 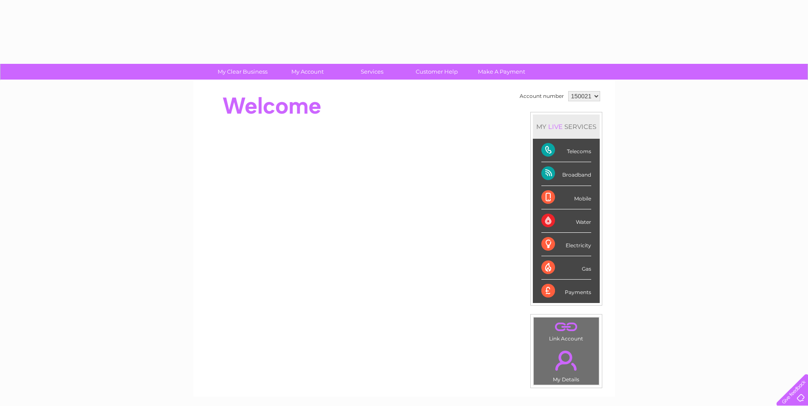 What do you see at coordinates (566, 244) in the screenshot?
I see `div: Electricity` at bounding box center [566, 244].